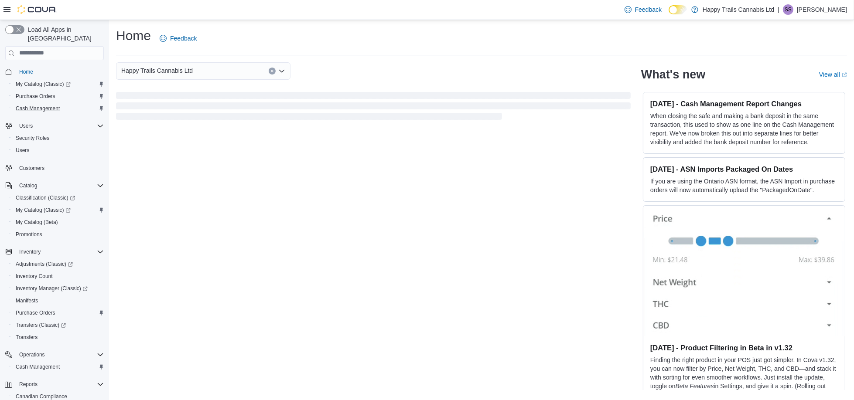 Image resolution: width=854 pixels, height=400 pixels. Describe the element at coordinates (27, 338) in the screenshot. I see `span: Transfers` at that location.